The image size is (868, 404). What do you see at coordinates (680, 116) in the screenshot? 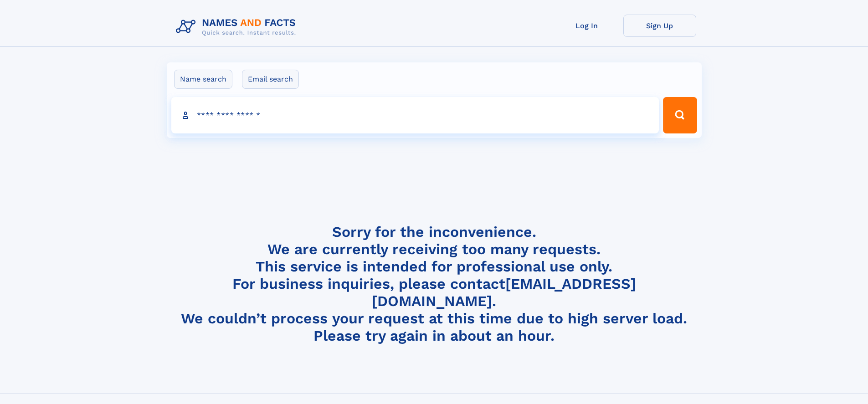
I see `button: Search Button` at bounding box center [680, 116].